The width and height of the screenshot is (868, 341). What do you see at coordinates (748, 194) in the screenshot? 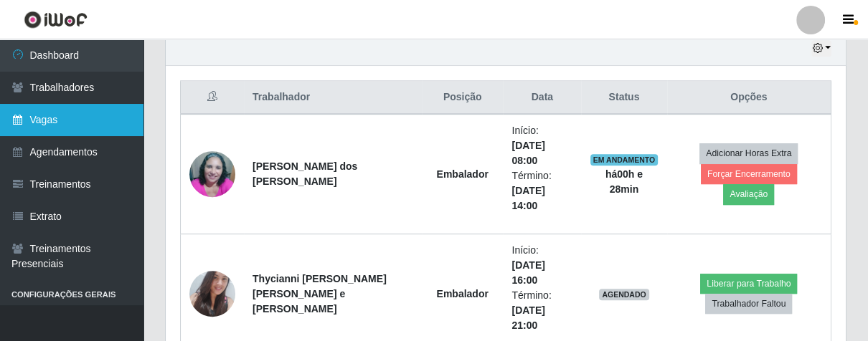
I see `button: Avaliação` at bounding box center [748, 194].